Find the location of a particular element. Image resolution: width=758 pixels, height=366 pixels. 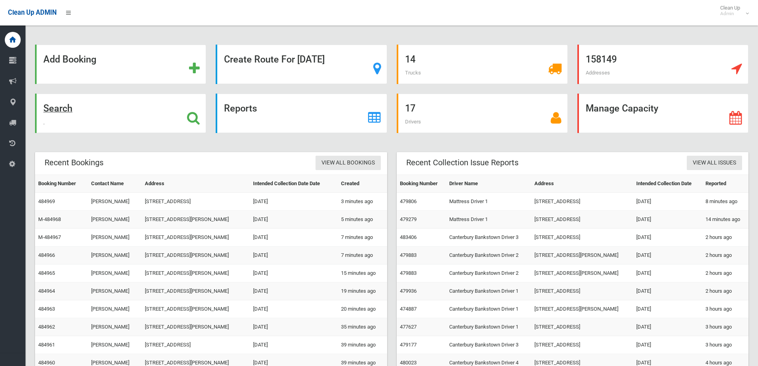

td: 8 minutes ago is located at coordinates (726, 201).